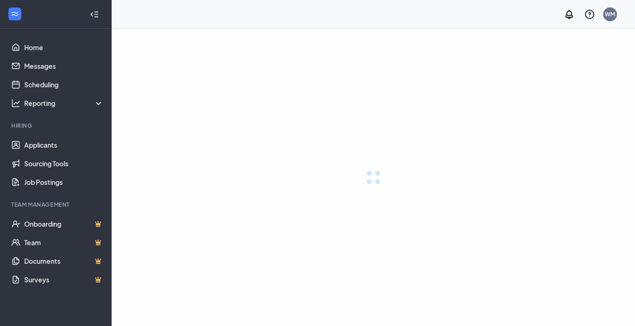 The width and height of the screenshot is (635, 326). Describe the element at coordinates (609, 14) in the screenshot. I see `div: WM` at that location.